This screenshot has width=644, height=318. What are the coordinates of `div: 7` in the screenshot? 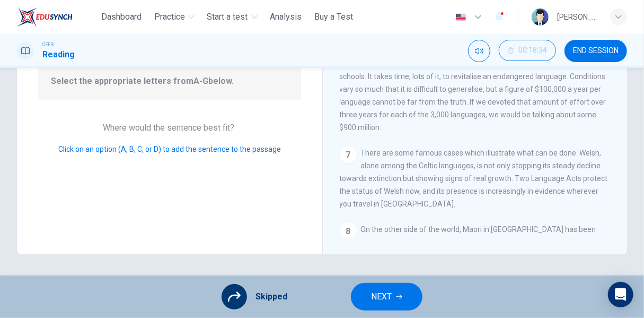 It's located at (348, 155).